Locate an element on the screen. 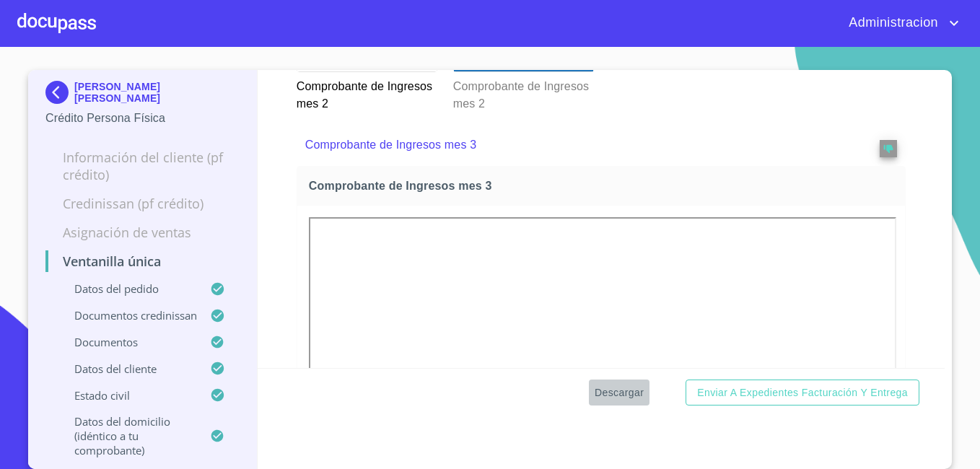 The width and height of the screenshot is (980, 469). button: account of current user is located at coordinates (900, 23).